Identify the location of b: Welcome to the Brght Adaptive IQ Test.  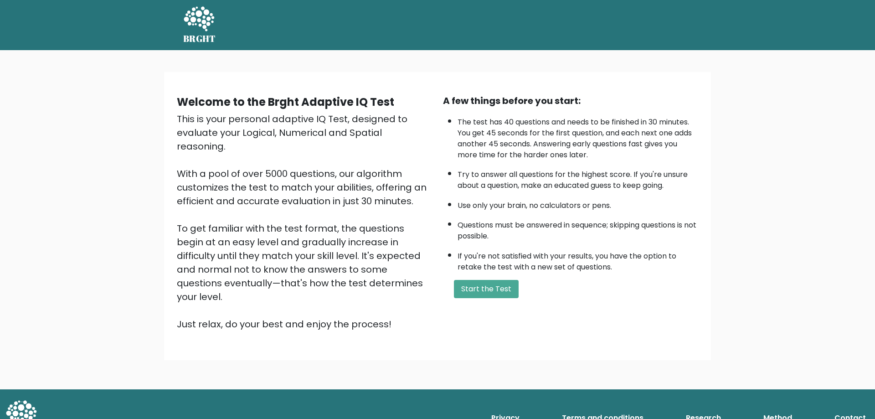
(285, 102).